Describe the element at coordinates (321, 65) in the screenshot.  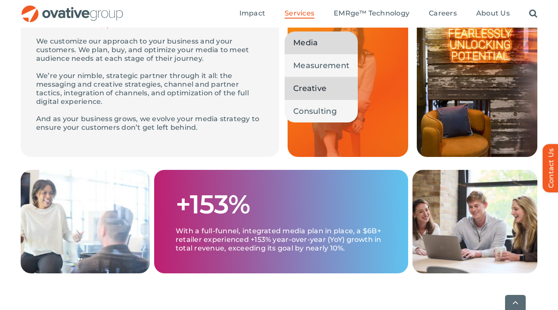
I see `span: Measurement` at that location.